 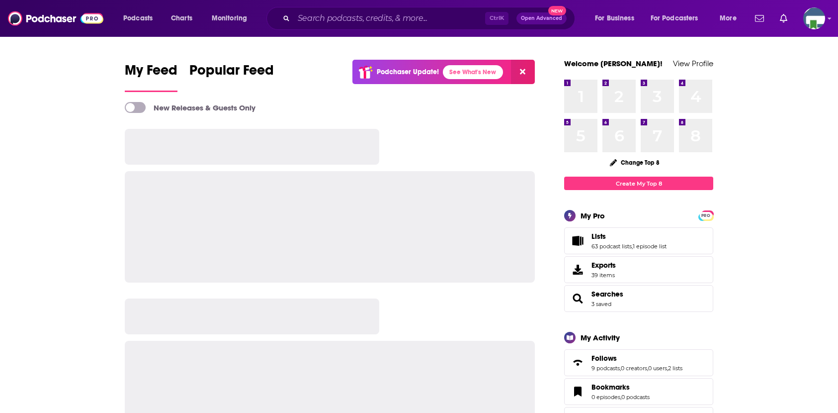 What do you see at coordinates (814, 18) in the screenshot?
I see `img: User Profile` at bounding box center [814, 18].